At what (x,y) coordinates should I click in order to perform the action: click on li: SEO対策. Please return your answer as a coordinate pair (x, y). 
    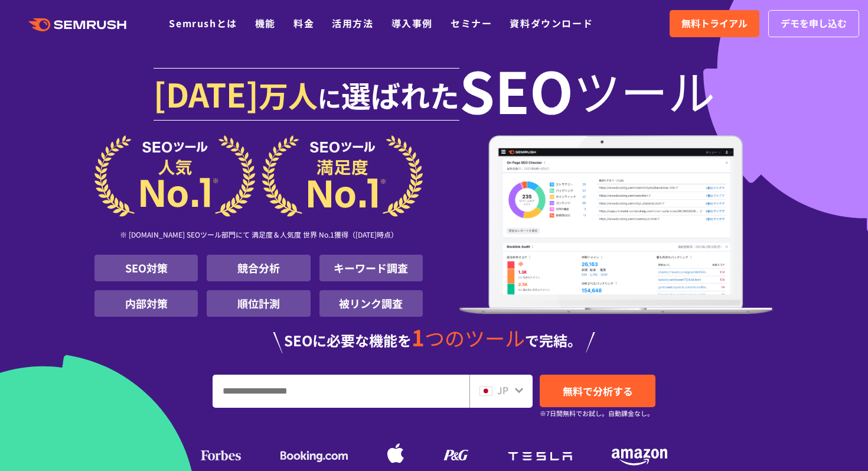
    Looking at the image, I should click on (146, 268).